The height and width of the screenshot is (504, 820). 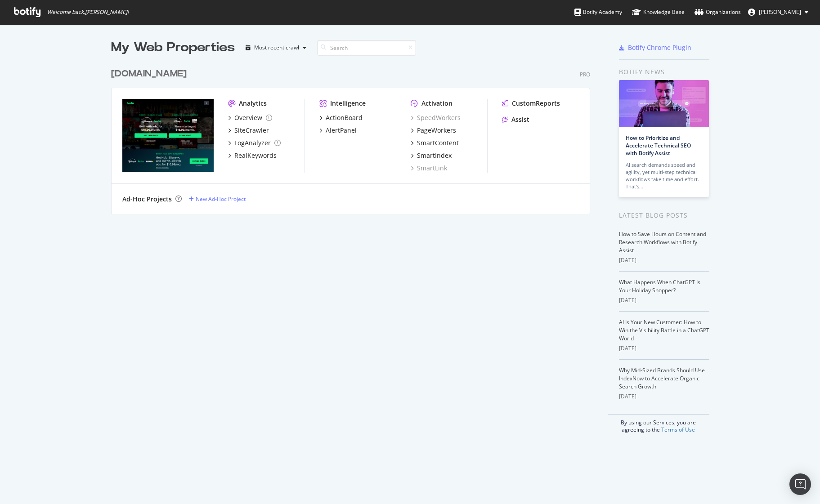 What do you see at coordinates (664, 103) in the screenshot?
I see `img: How to Prioritize and Accelerate Technical SEO with Botify Assist` at bounding box center [664, 103].